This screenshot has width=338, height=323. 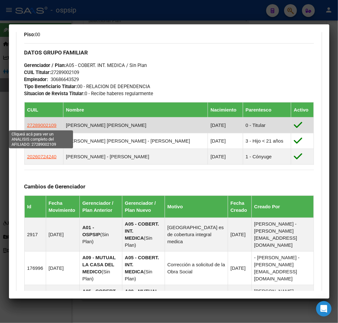 I want to click on th: Id, so click(x=35, y=207).